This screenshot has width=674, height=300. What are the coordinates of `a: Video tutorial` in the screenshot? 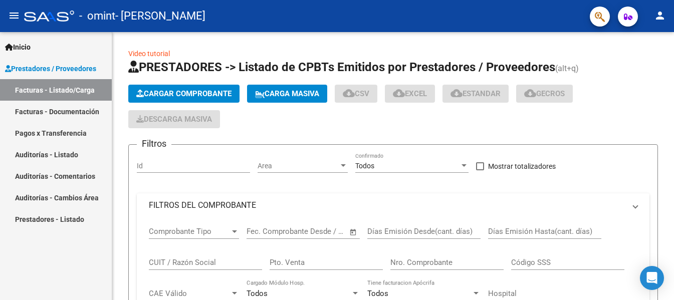 It's located at (149, 54).